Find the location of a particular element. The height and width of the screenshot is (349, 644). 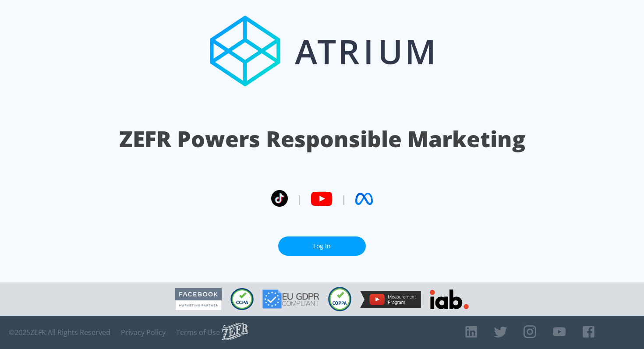

h1: ZEFR Powers Responsible Marketing is located at coordinates (322, 139).